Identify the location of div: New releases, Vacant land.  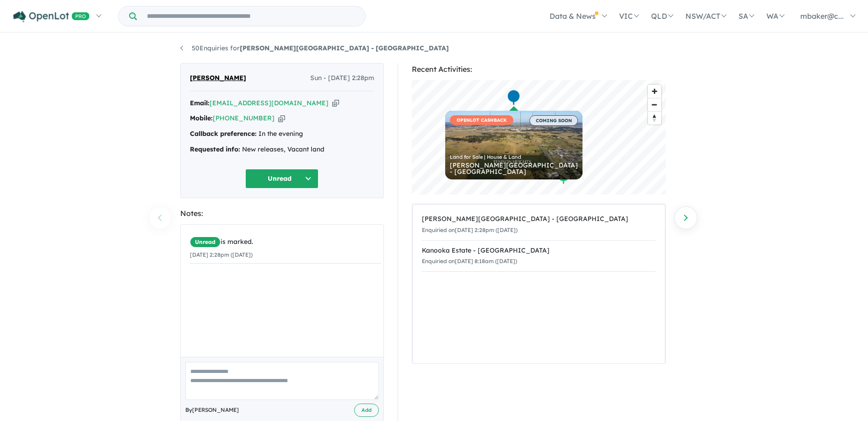
(282, 150).